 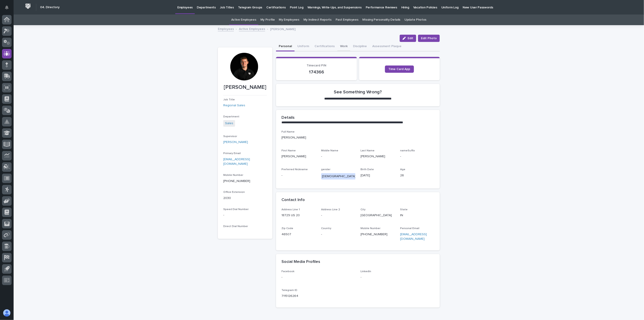 I want to click on span: Preferred Nickname, so click(x=295, y=169).